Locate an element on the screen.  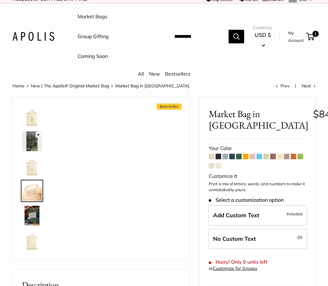
button: Search is located at coordinates (236, 37).